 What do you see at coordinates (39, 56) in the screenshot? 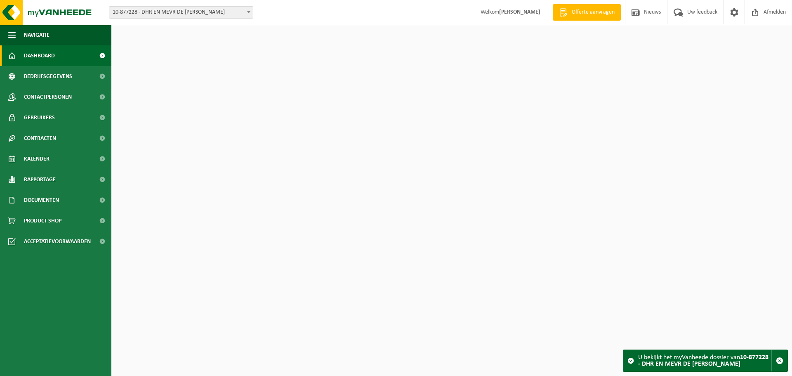
I see `span: Dashboard` at bounding box center [39, 56].